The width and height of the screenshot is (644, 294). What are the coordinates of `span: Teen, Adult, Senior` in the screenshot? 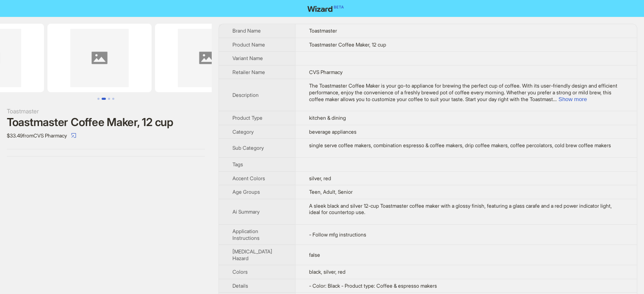 It's located at (330, 192).